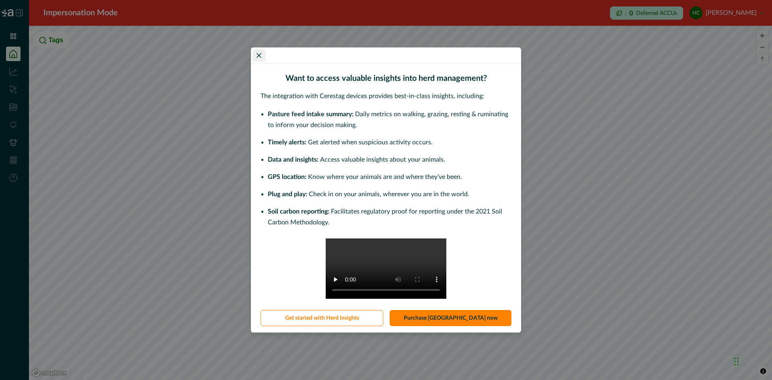  What do you see at coordinates (321, 318) in the screenshot?
I see `button: Get started with Herd Insights` at bounding box center [321, 318].